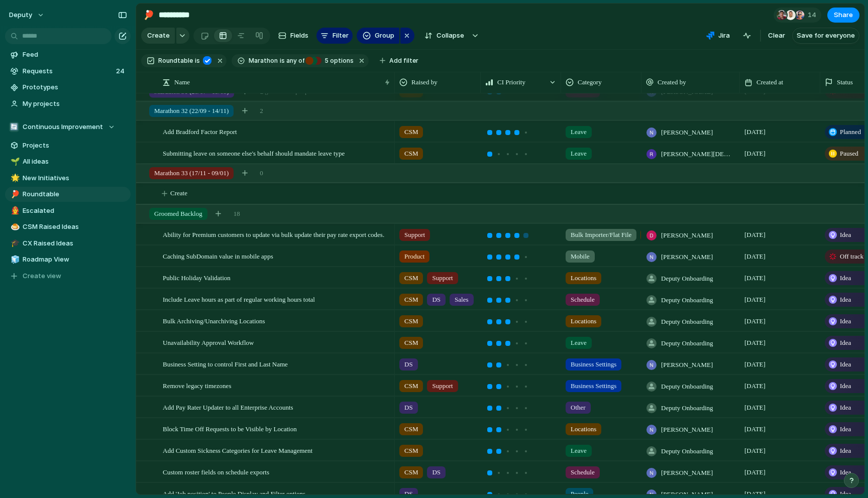  I want to click on button: Collapse, so click(444, 36).